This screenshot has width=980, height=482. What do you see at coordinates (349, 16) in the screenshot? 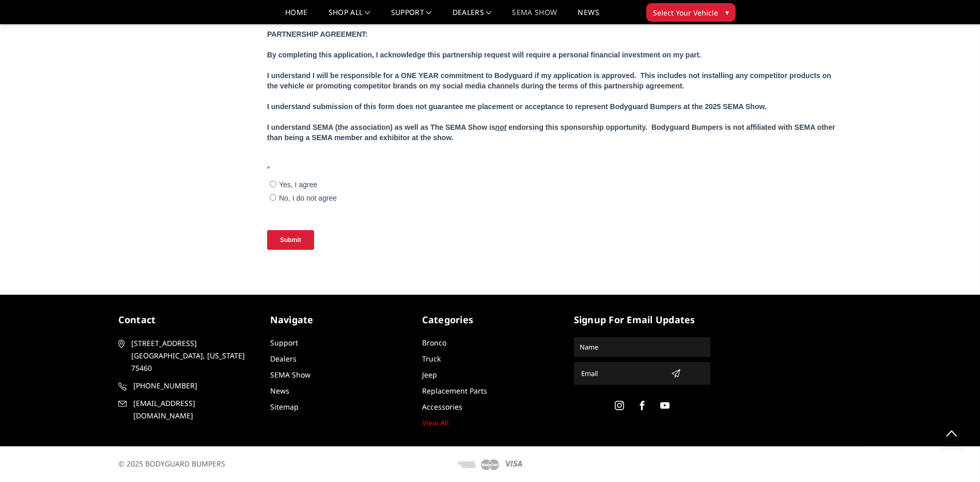
I see `a: shop all` at bounding box center [349, 16].